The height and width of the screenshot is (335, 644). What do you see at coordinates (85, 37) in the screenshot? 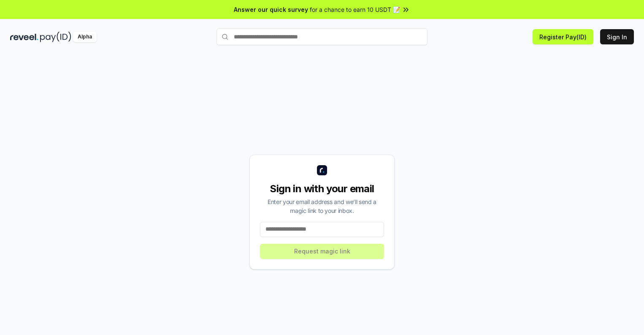
I see `div: Alpha` at bounding box center [85, 37].